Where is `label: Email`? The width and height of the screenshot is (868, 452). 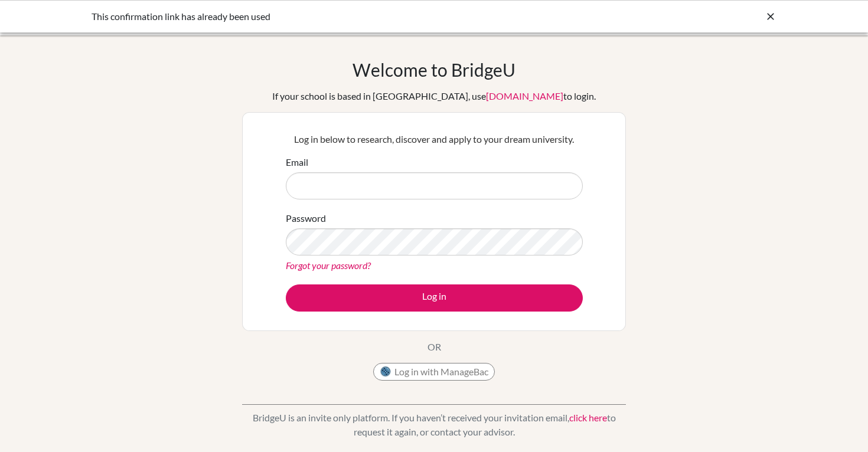 label: Email is located at coordinates (297, 162).